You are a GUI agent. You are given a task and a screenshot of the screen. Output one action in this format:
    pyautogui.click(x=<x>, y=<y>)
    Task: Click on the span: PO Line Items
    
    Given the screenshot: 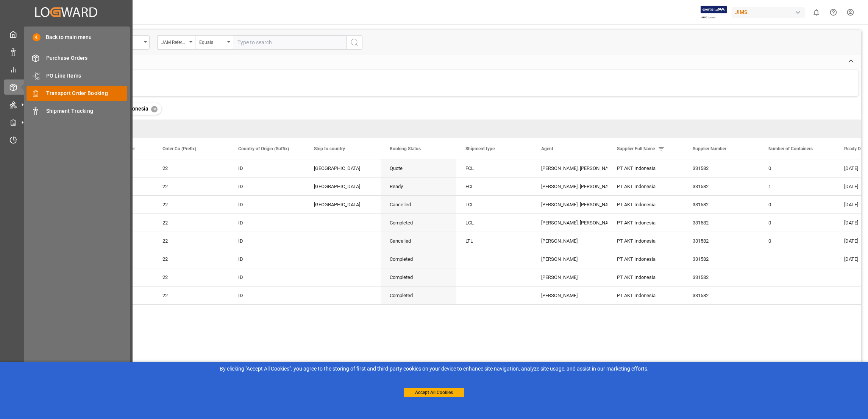 What is the action you would take?
    pyautogui.click(x=87, y=76)
    